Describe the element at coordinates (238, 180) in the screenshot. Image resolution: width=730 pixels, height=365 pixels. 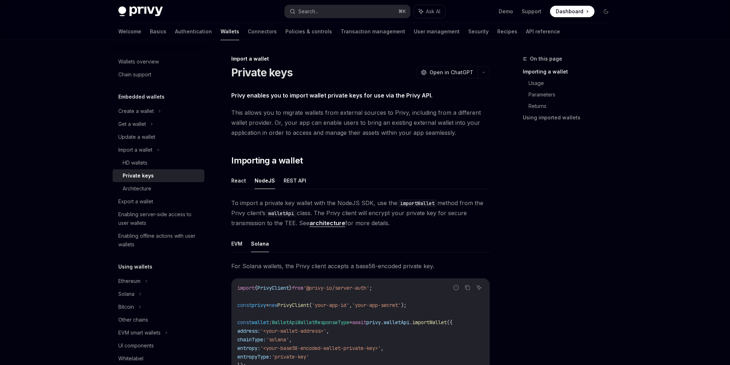
I see `button: React` at that location.